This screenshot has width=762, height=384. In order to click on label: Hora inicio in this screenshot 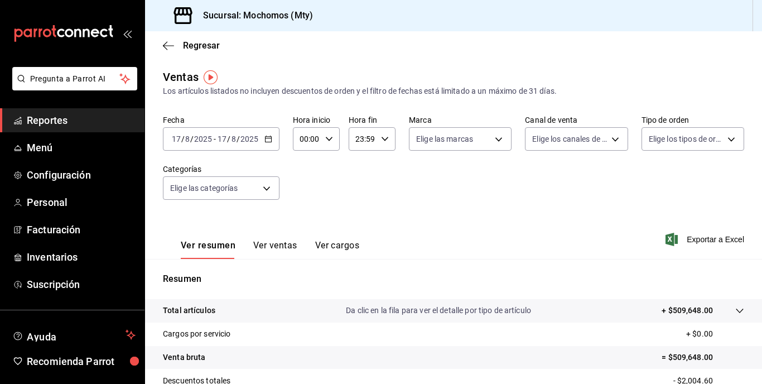, I will do `click(316, 120)`.